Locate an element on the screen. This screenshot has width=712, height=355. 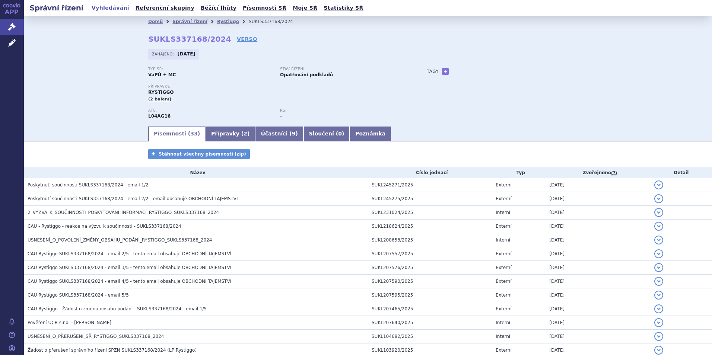
span: 2 is located at coordinates (245, 134).